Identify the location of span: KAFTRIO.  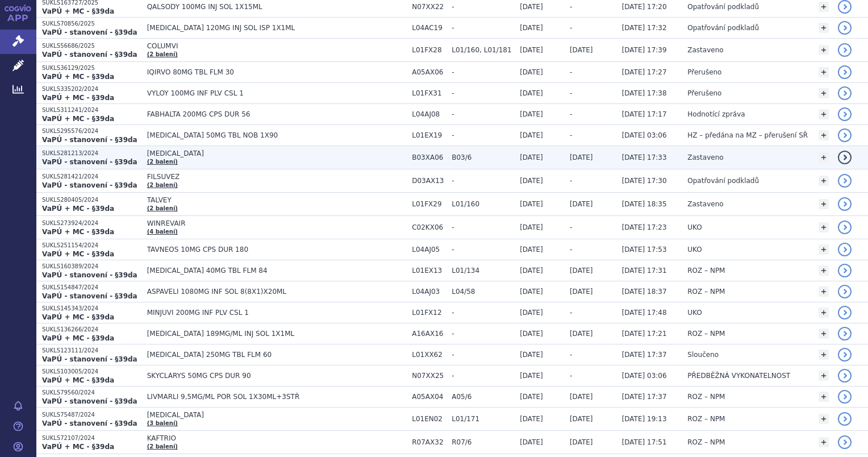
(276, 438).